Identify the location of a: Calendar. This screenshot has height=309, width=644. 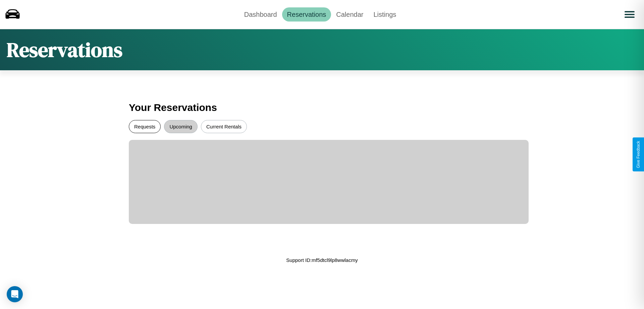
(350, 14).